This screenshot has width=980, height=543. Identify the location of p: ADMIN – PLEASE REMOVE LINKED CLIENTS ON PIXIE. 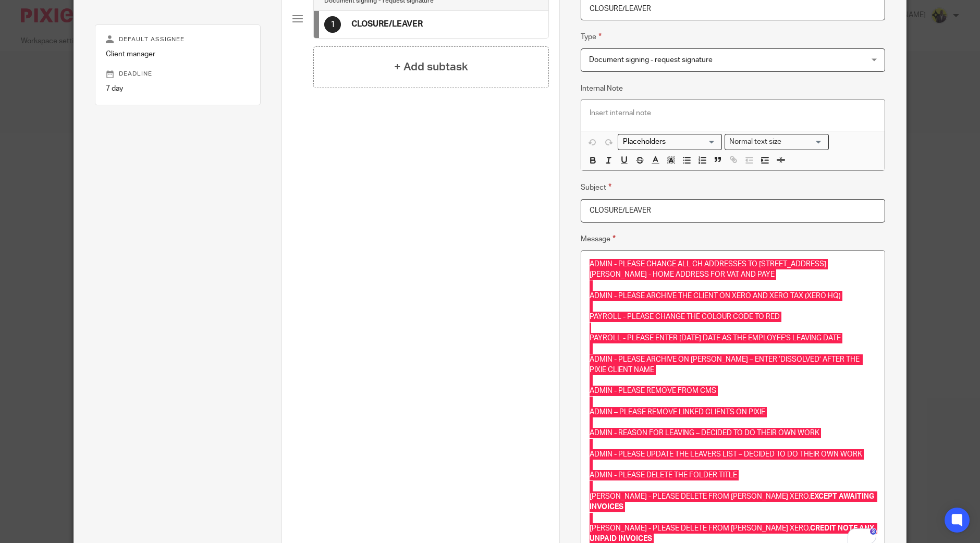
(733, 413).